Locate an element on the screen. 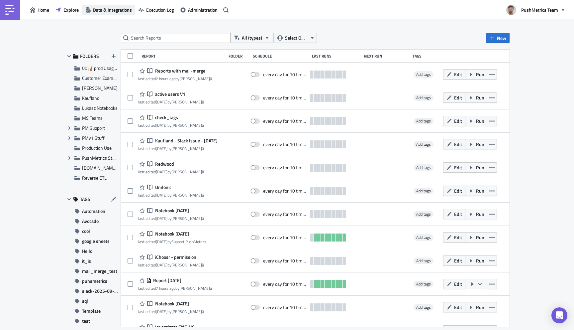 This screenshot has width=574, height=330. button: mail_merge_test is located at coordinates (92, 271).